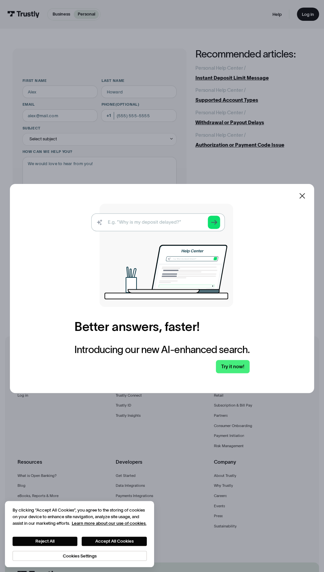 This screenshot has height=572, width=324. What do you see at coordinates (80, 556) in the screenshot?
I see `button: Cookies Settings` at bounding box center [80, 556].